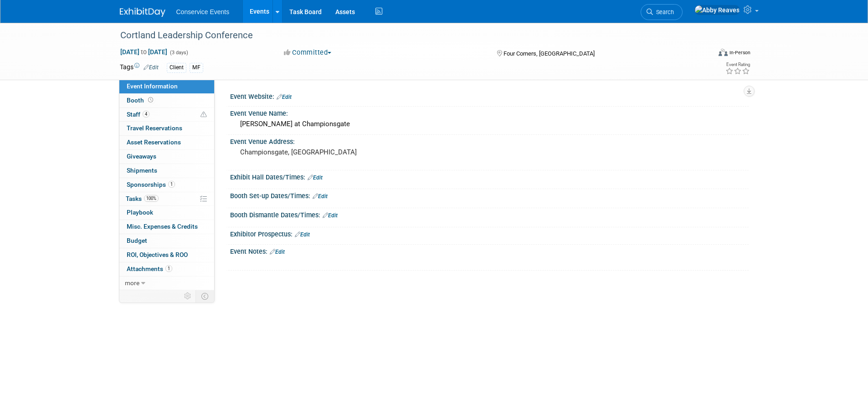 The width and height of the screenshot is (868, 415). I want to click on a: Booth, so click(166, 100).